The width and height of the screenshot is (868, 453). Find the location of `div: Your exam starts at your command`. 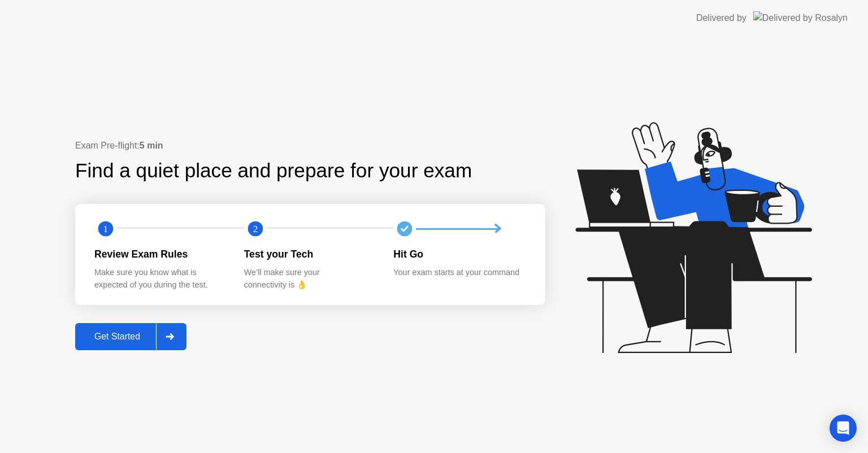

div: Your exam starts at your command is located at coordinates (459, 273).